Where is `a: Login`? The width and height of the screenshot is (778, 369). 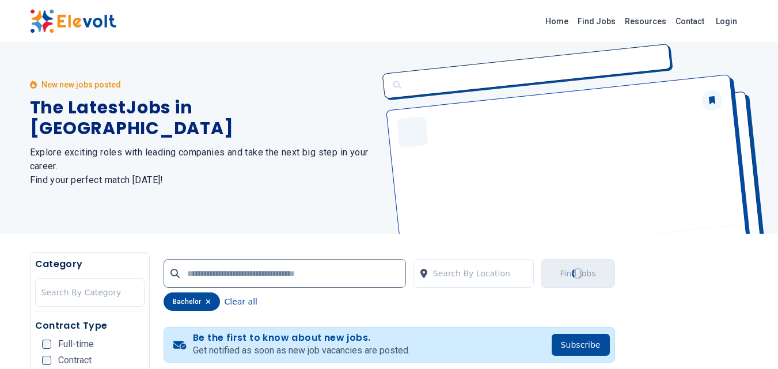 a: Login is located at coordinates (726, 21).